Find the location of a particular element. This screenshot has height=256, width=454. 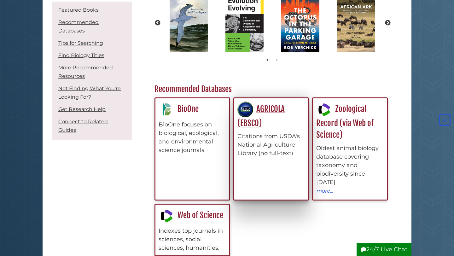

a: Connect to Related Guides is located at coordinates (83, 126).